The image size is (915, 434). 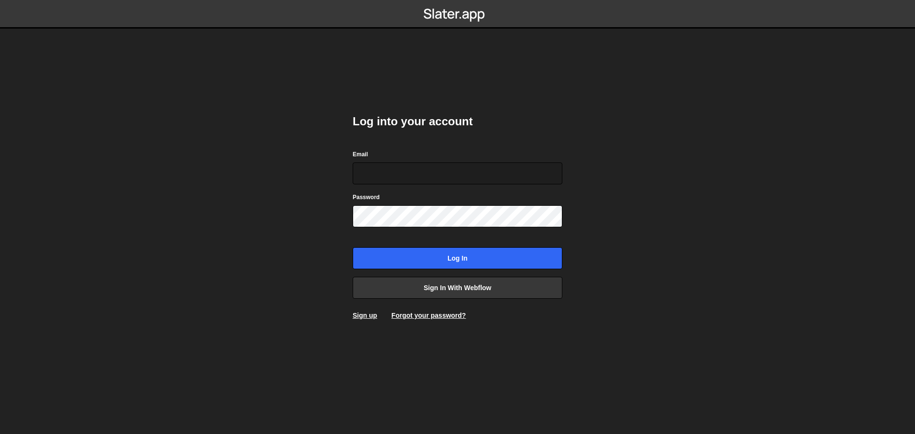 I want to click on label: Password, so click(x=366, y=197).